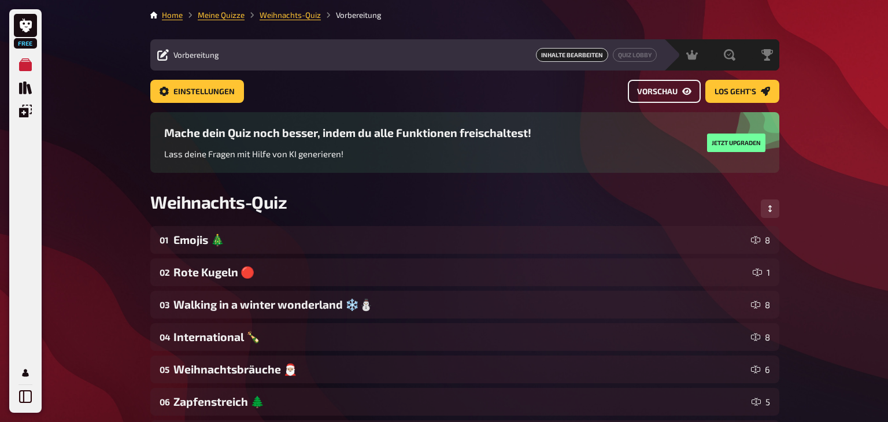 The width and height of the screenshot is (888, 422). What do you see at coordinates (164, 369) in the screenshot?
I see `div: 05` at bounding box center [164, 369].